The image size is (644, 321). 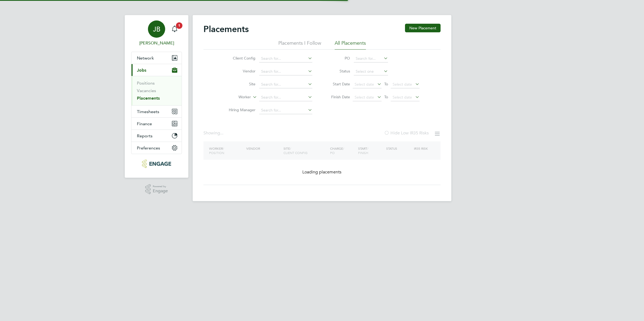 What do you see at coordinates (240, 71) in the screenshot?
I see `label: Vendor` at bounding box center [240, 71].